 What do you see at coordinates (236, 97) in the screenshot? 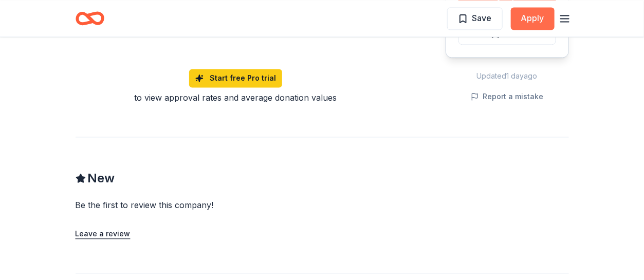
I see `div: to view approval rates and average donation values` at bounding box center [236, 97].